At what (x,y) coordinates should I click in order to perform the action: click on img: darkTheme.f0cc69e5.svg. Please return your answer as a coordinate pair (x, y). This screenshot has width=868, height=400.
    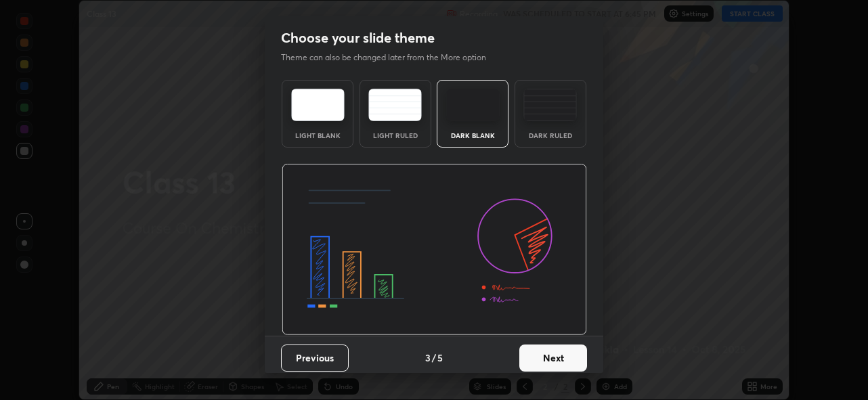
    Looking at the image, I should click on (472, 105).